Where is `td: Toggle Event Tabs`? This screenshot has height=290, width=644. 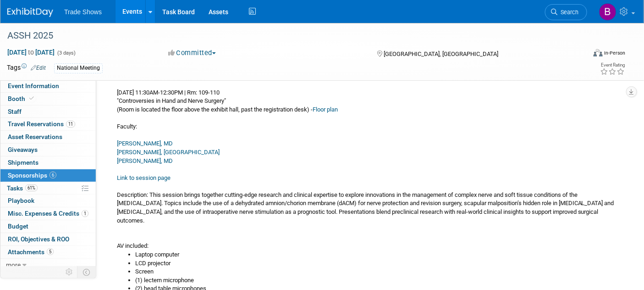
td: Toggle Event Tabs is located at coordinates (87, 272).